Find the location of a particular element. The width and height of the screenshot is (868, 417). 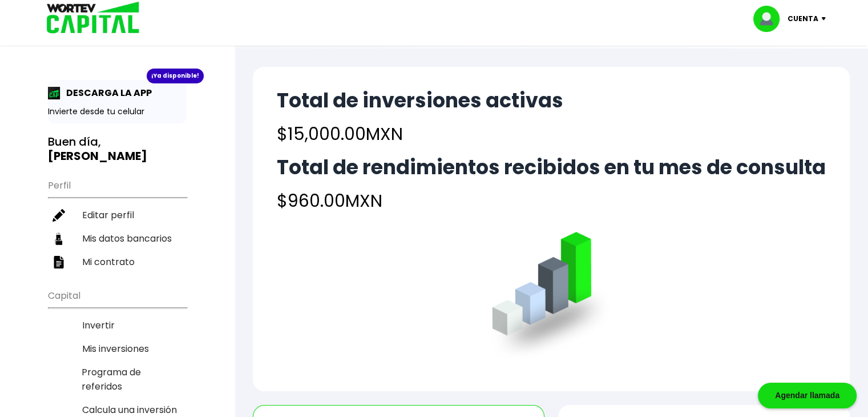

a: Programa de referidos is located at coordinates (117, 379).